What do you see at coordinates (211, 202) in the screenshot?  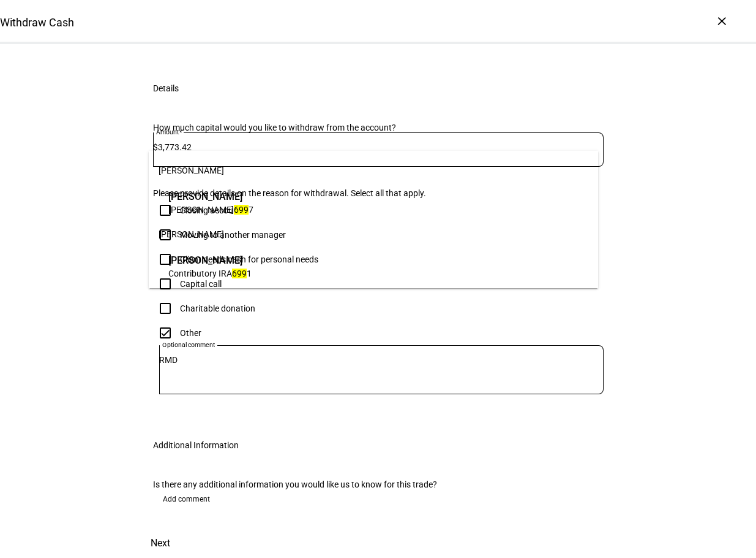 I see `div: Christopher N Wickland` at bounding box center [211, 202].